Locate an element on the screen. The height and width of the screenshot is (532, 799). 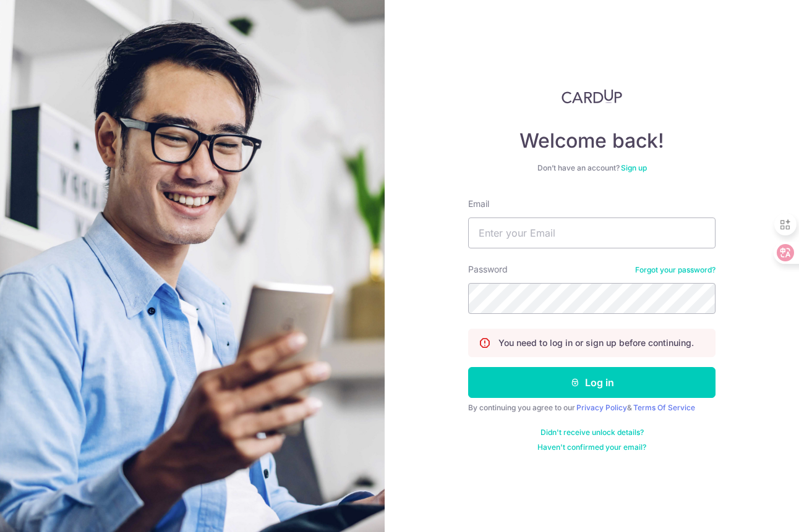
a: Forgot your password? is located at coordinates (675, 270).